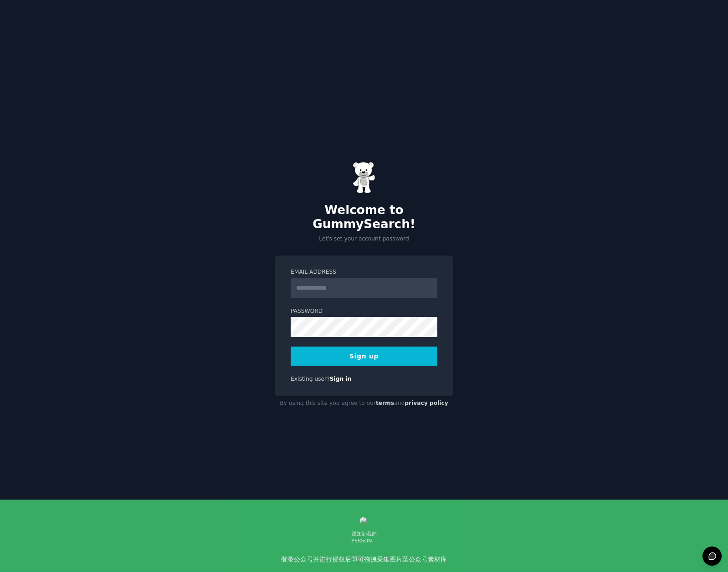 This screenshot has height=572, width=728. Describe the element at coordinates (364, 239) in the screenshot. I see `p: Let's set your account password` at that location.